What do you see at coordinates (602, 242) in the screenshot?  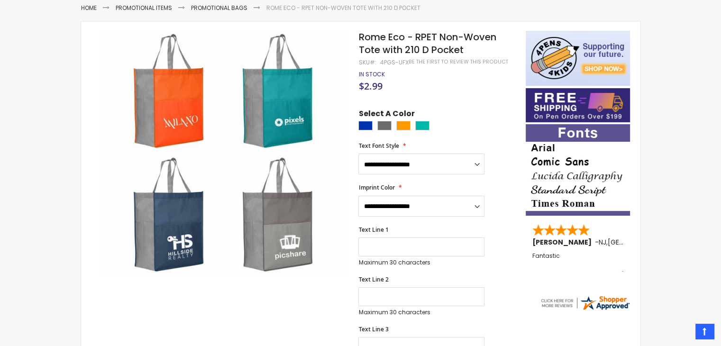 I see `span: NJ` at bounding box center [602, 242].